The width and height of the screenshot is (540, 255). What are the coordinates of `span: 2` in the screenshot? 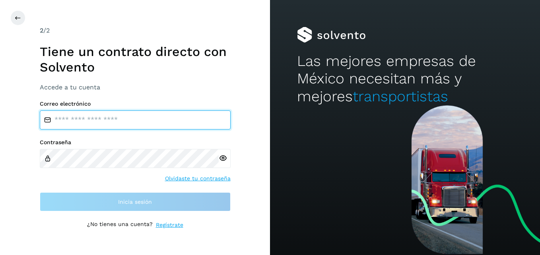 It's located at (41, 30).